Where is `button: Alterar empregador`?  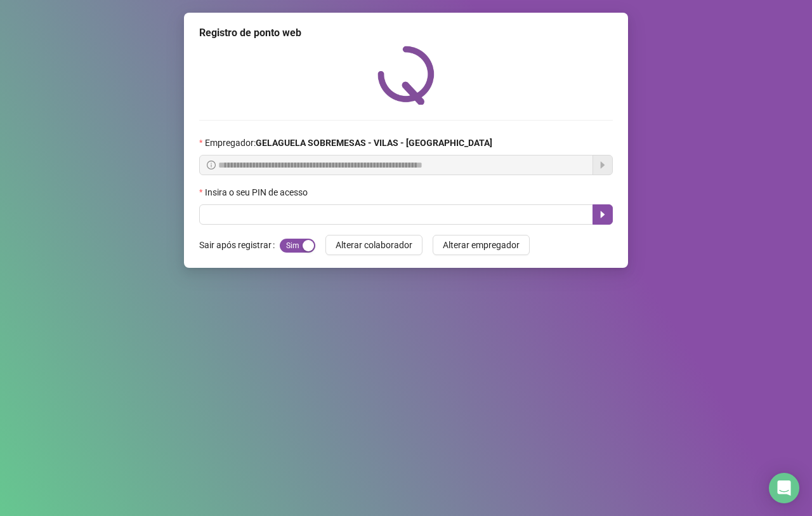 button: Alterar empregador is located at coordinates (481, 245).